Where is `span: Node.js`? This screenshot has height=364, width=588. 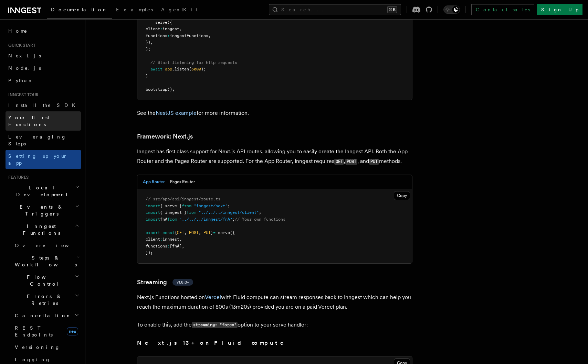 span: Node.js is located at coordinates (25, 68).